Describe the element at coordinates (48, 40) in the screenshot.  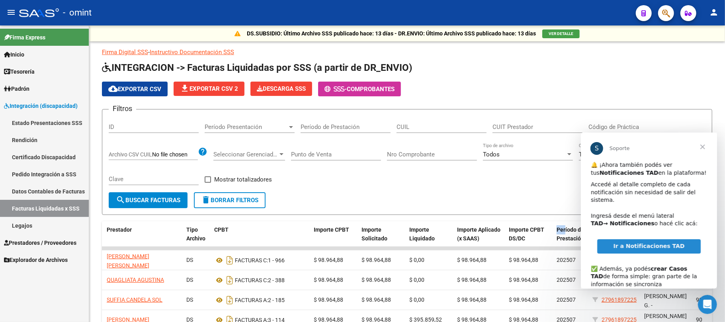
I see `b: Notificaciones TAD` at that location.